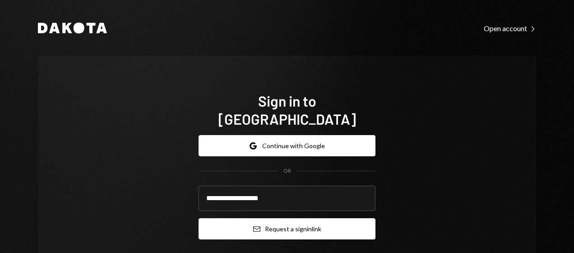  What do you see at coordinates (287, 228) in the screenshot?
I see `button: Request a signinlink` at bounding box center [287, 228].